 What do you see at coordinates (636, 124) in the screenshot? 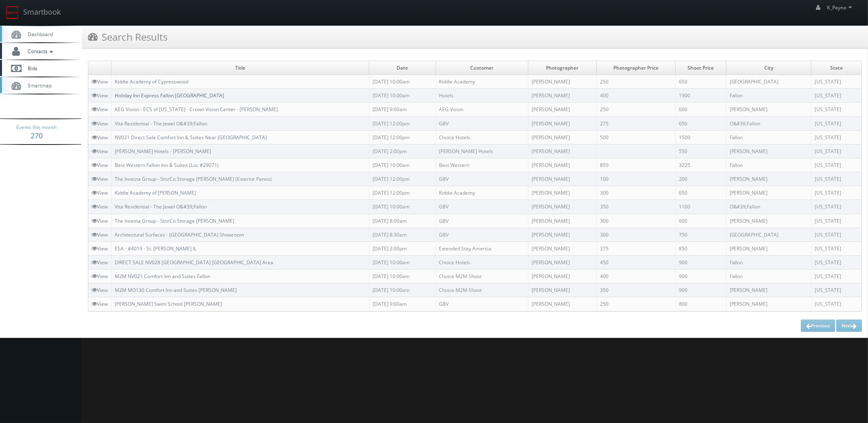
I see `td: 275` at bounding box center [636, 124].